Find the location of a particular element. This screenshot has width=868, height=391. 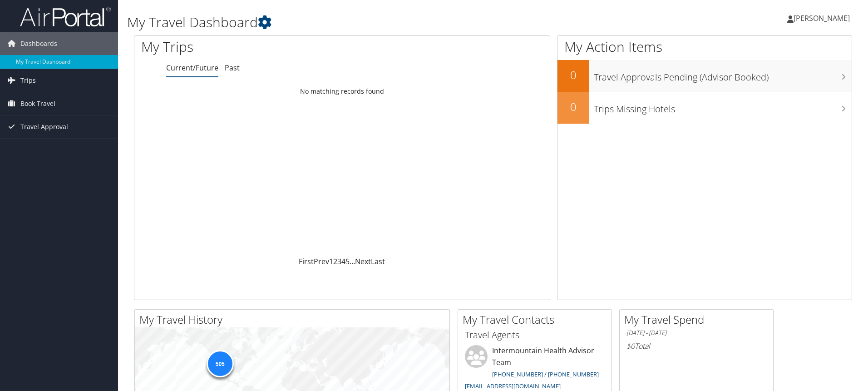

h3: Travel Approvals Pending (Advisor Booked) is located at coordinates (723, 75).